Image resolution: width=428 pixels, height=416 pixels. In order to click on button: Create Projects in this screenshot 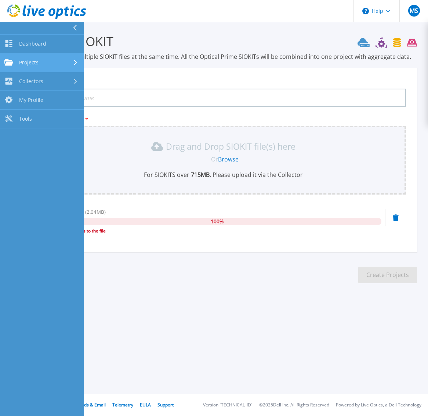, I will do `click(388, 274)`.